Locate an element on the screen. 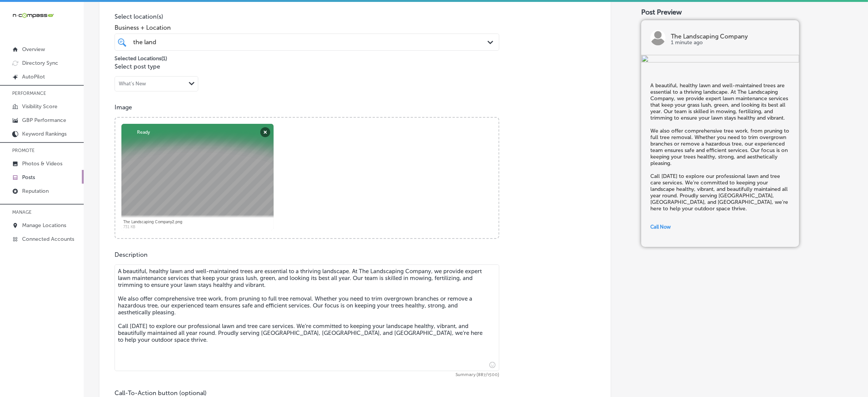  p: Connected Accounts is located at coordinates (48, 239).